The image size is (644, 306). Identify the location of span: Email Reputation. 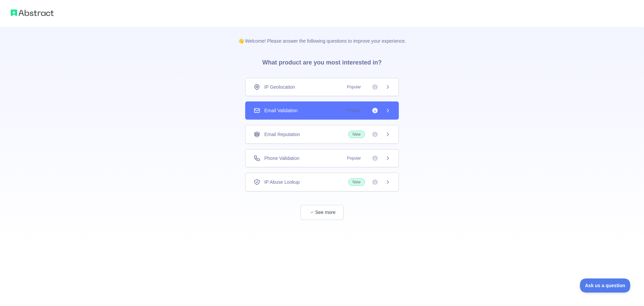
(282, 134).